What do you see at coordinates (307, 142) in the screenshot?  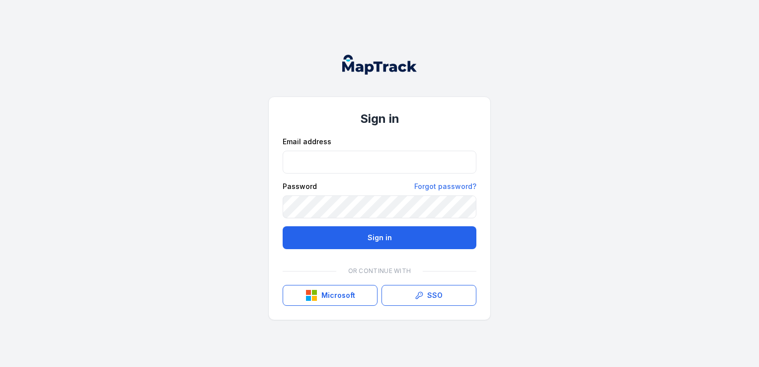 I see `label: Email address` at bounding box center [307, 142].